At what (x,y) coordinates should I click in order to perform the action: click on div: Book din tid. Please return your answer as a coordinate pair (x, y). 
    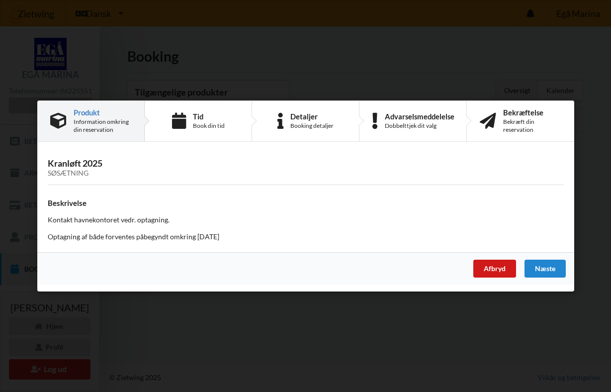
    Looking at the image, I should click on (208, 126).